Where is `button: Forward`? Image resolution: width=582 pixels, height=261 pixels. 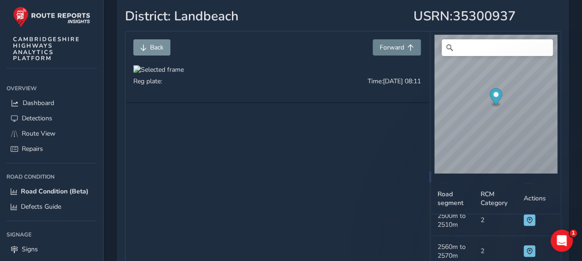 button: Forward is located at coordinates (397, 47).